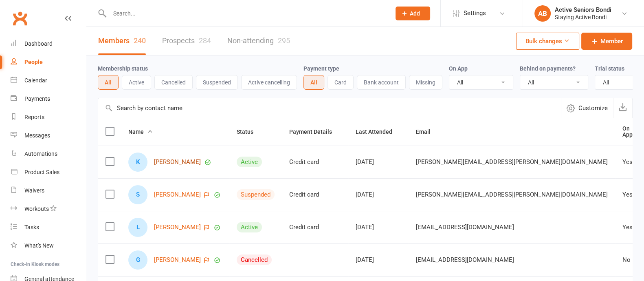 This screenshot has height=281, width=644. I want to click on div: No, so click(628, 260).